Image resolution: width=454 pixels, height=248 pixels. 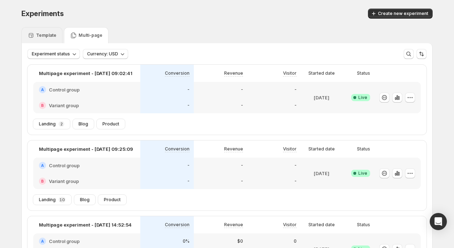 What do you see at coordinates (422, 54) in the screenshot?
I see `button: Sort the results` at bounding box center [422, 54].